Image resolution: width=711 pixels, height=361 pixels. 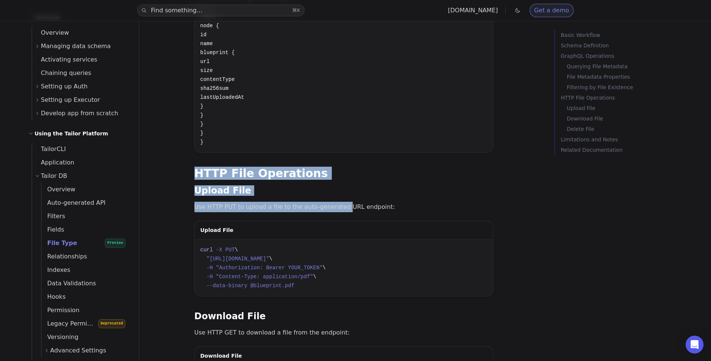 I want to click on a: Get a demo, so click(x=552, y=10).